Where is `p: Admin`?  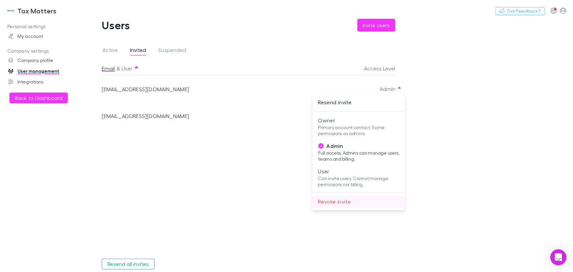 p: Admin is located at coordinates (359, 146).